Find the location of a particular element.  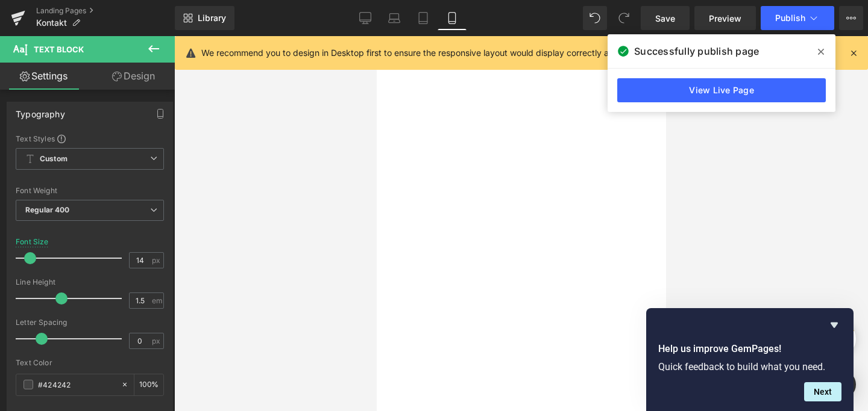

span: Kontakt is located at coordinates (51, 23).